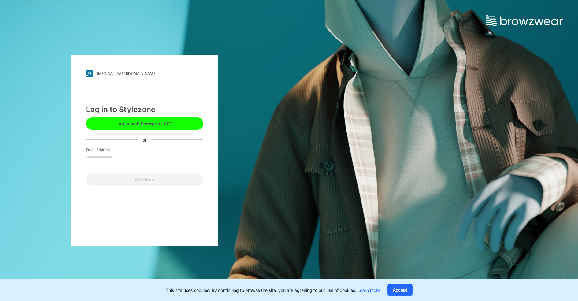  I want to click on div: Log in to Stylezone, so click(145, 109).